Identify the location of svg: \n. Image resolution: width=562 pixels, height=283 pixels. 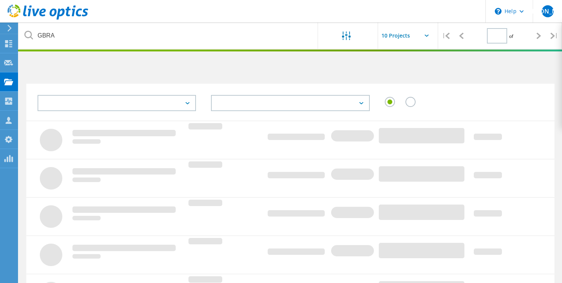
(498, 11).